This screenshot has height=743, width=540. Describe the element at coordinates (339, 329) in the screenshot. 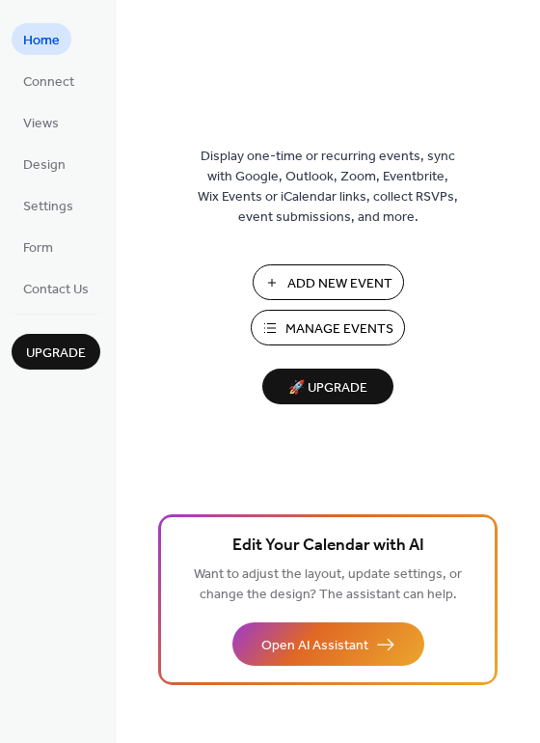

I see `span: Manage Events` at that location.